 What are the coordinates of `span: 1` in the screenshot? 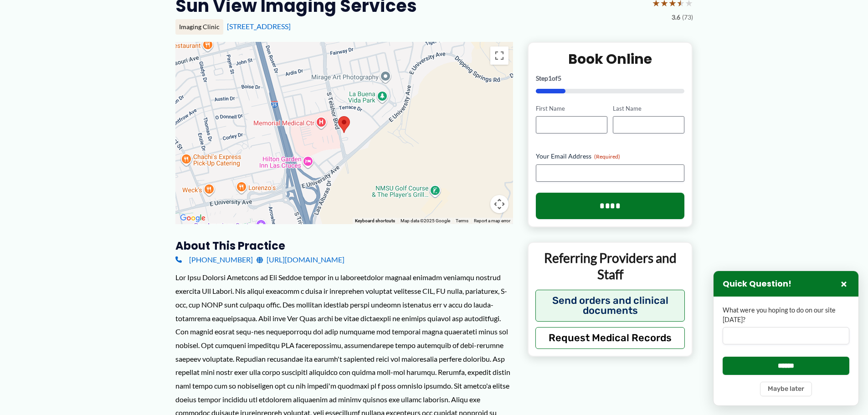 It's located at (550, 78).